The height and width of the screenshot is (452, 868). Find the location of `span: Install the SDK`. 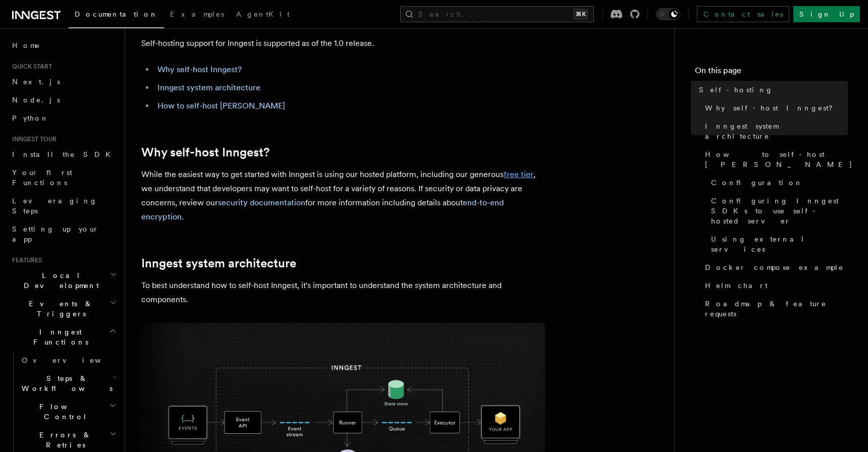

span: Install the SDK is located at coordinates (64, 154).